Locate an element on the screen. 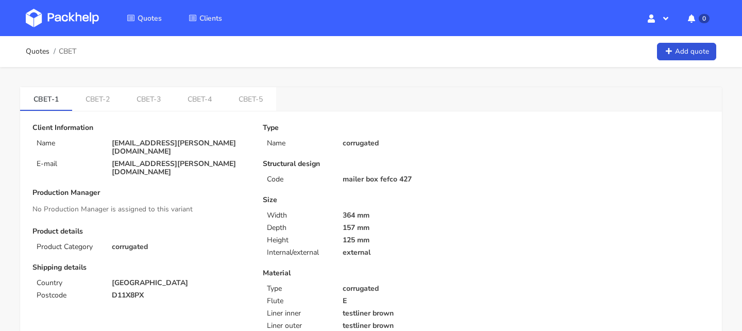 The height and width of the screenshot is (331, 742). p: Internal/external is located at coordinates (298, 252).